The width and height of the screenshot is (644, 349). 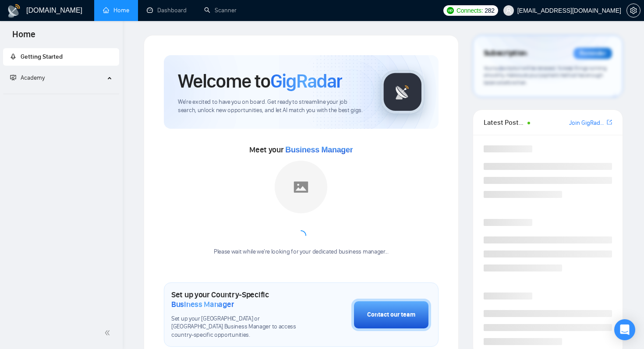 I want to click on a: dashboardDashboard, so click(x=167, y=10).